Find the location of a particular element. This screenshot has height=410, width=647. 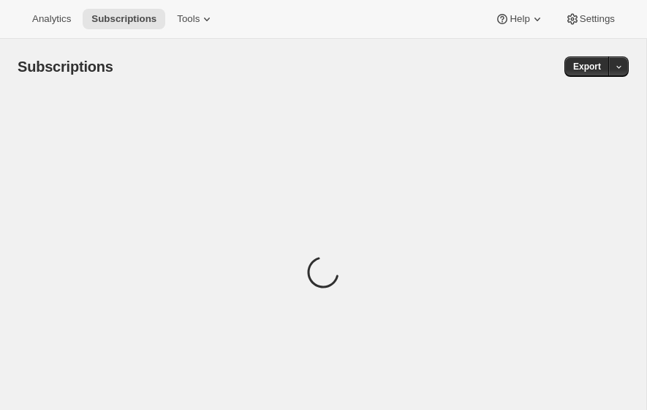

span: Export is located at coordinates (587, 67).